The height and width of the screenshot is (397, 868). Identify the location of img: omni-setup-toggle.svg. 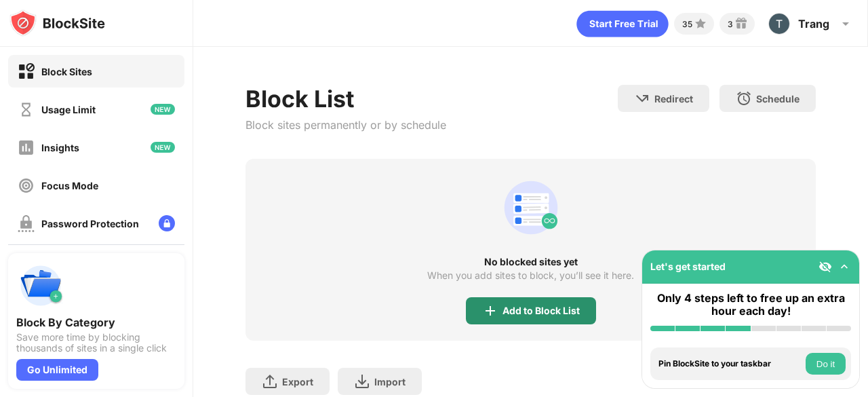
(844, 267).